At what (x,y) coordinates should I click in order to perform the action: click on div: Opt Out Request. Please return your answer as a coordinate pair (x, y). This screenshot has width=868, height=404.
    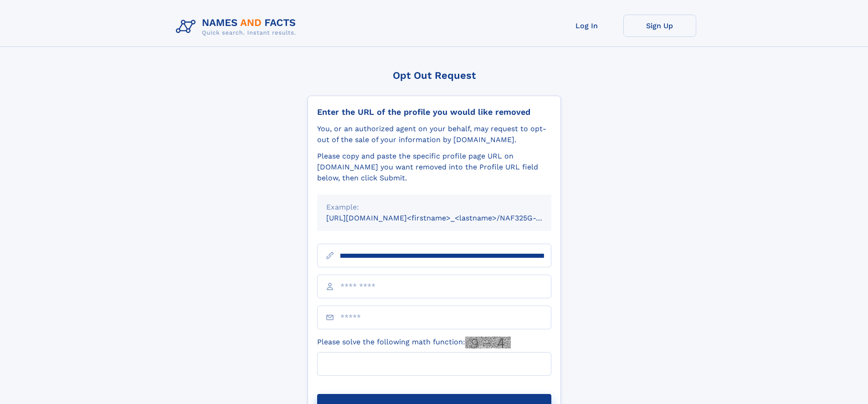
    Looking at the image, I should click on (434, 75).